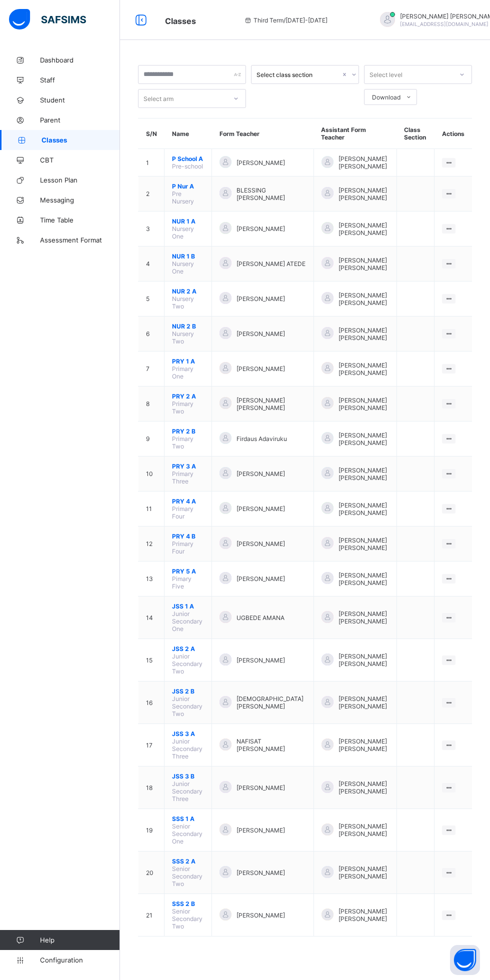  Describe the element at coordinates (188, 361) in the screenshot. I see `span: PRY 1 A` at that location.